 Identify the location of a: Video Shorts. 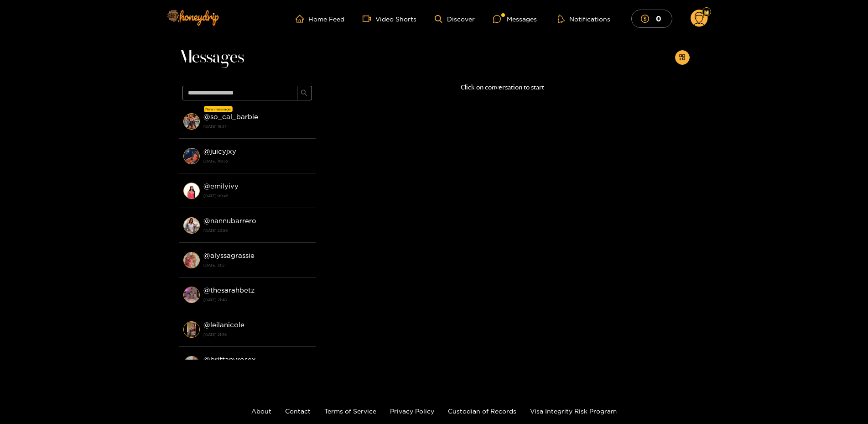
(390, 19).